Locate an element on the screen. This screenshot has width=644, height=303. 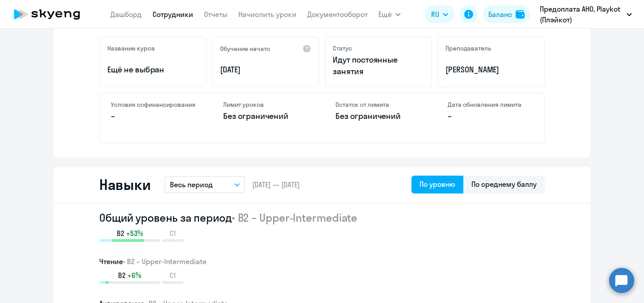
h5: Обучение начато is located at coordinates (245, 49).